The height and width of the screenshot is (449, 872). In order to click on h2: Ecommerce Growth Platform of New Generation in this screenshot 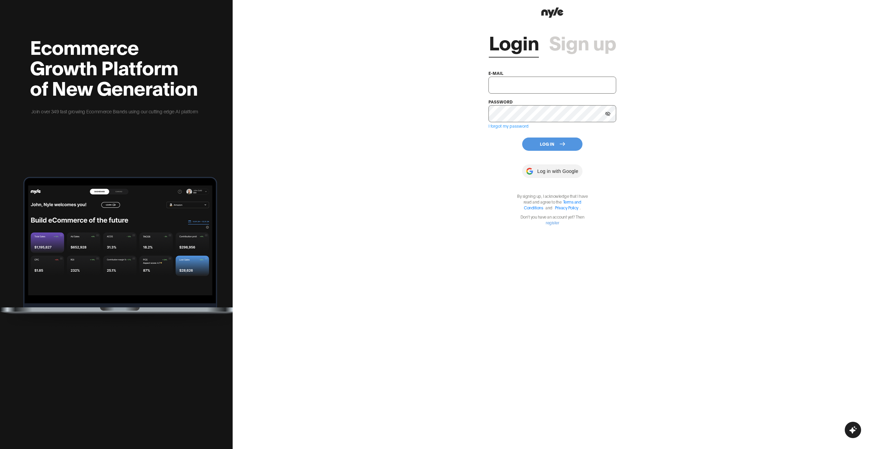, I will do `click(115, 67)`.